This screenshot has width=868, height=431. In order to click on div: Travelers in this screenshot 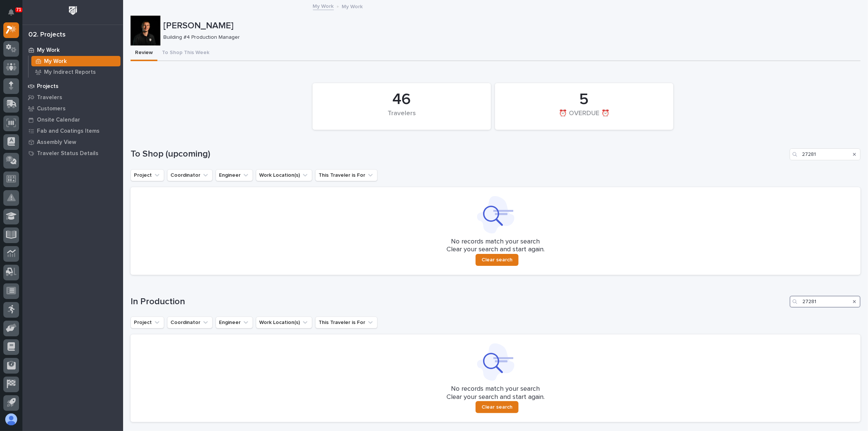, I will do `click(402, 117)`.